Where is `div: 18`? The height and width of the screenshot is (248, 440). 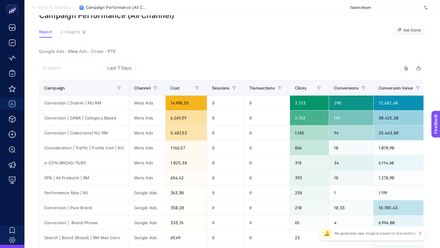
div: 18 is located at coordinates (351, 178).